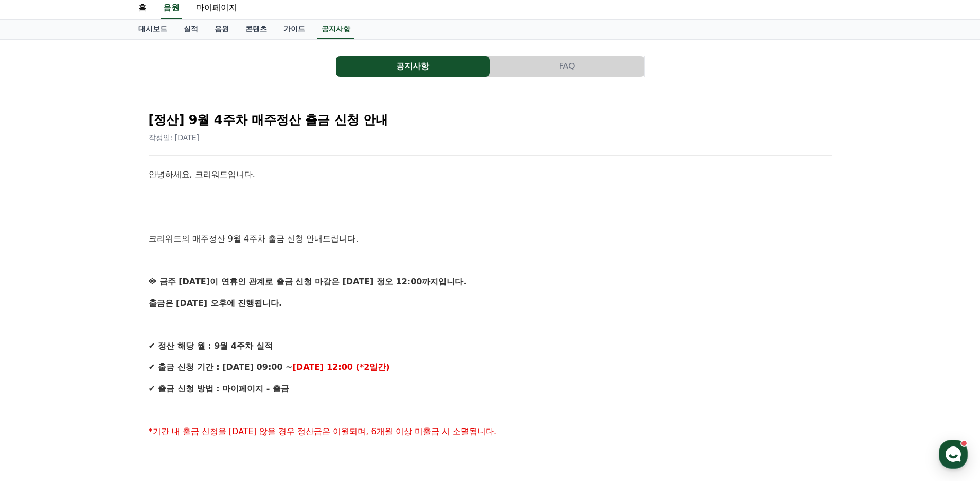  What do you see at coordinates (490, 239) in the screenshot?
I see `p: 크리워드의 매주정산 9월 4주차 출금 신청 안내드립니다.` at bounding box center [490, 239].